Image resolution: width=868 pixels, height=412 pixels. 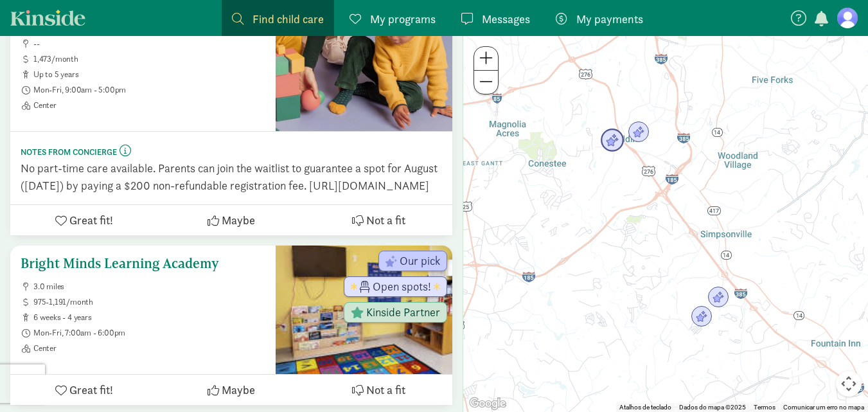 What do you see at coordinates (403, 19) in the screenshot?
I see `span: My programs` at bounding box center [403, 19].